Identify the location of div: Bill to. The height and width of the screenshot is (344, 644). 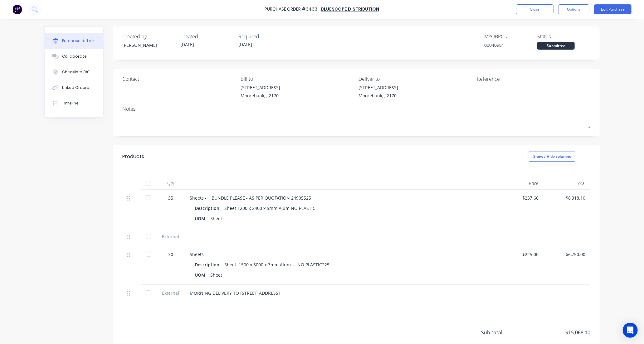
(297, 79).